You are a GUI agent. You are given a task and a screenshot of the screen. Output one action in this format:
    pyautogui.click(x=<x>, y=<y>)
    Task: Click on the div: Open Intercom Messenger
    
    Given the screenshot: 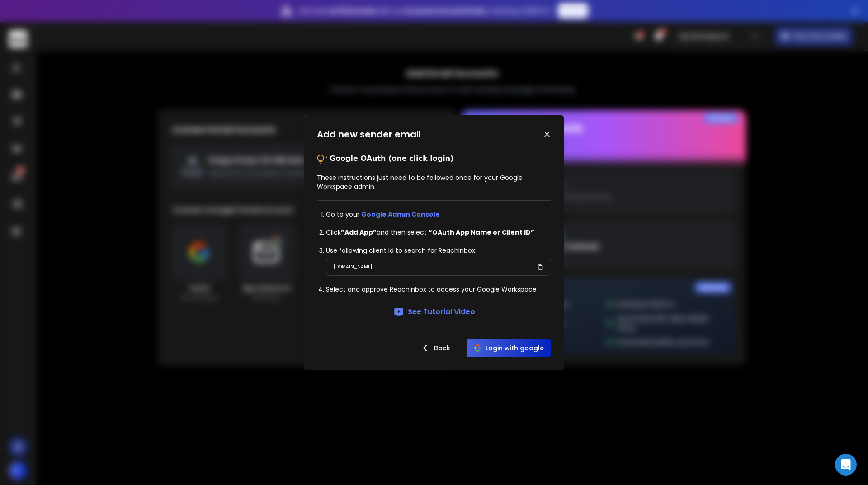 What is the action you would take?
    pyautogui.click(x=846, y=465)
    